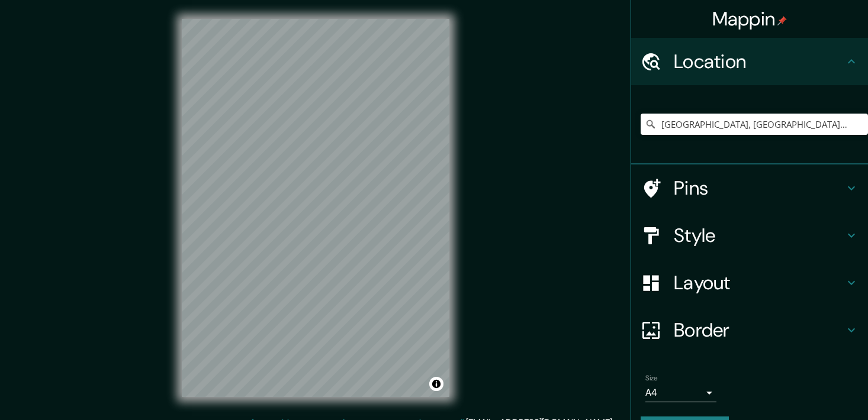  What do you see at coordinates (750, 188) in the screenshot?
I see `div: Pins` at bounding box center [750, 188].